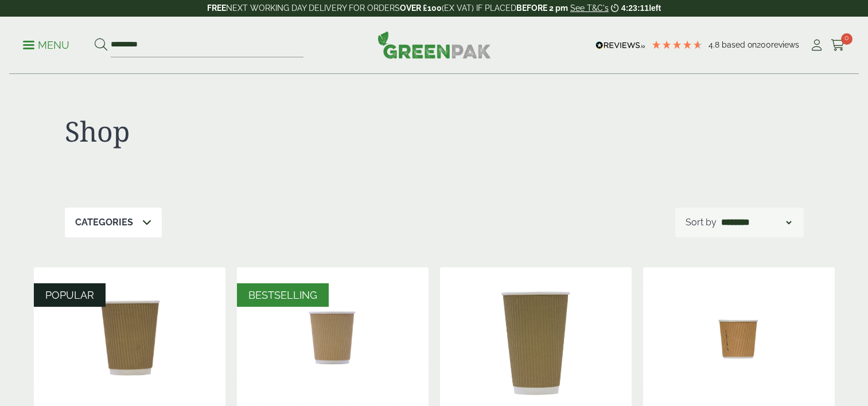  Describe the element at coordinates (816, 45) in the screenshot. I see `i: My Account` at that location.